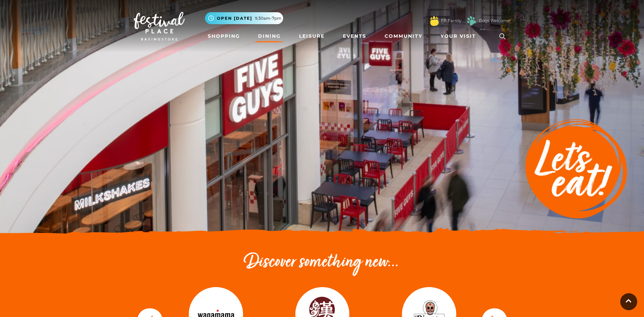  Describe the element at coordinates (159, 26) in the screenshot. I see `img: Festival Place Logo` at that location.